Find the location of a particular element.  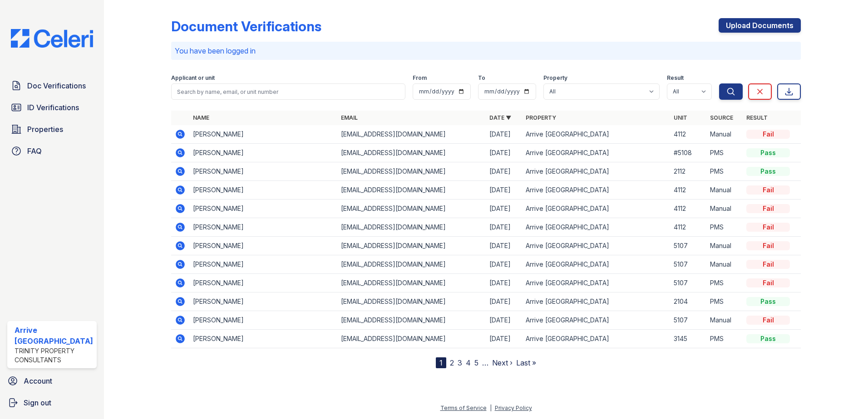

a: Properties is located at coordinates (51, 129).